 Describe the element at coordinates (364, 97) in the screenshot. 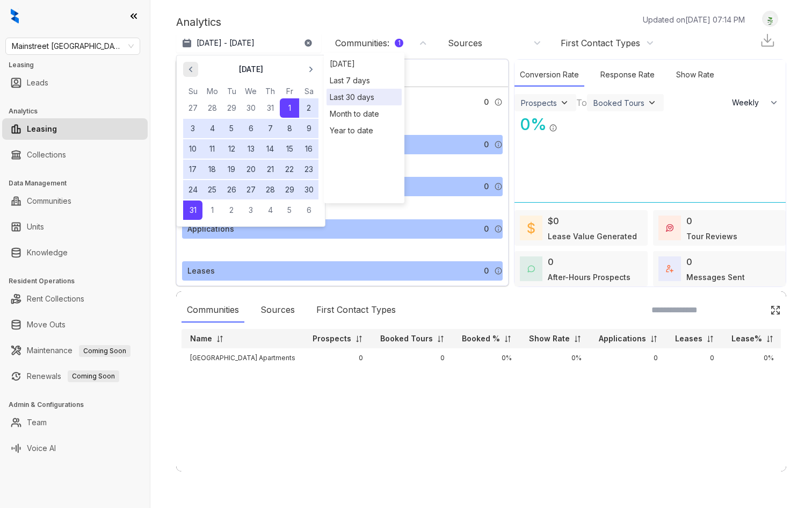

I see `div: Last 30 days` at that location.